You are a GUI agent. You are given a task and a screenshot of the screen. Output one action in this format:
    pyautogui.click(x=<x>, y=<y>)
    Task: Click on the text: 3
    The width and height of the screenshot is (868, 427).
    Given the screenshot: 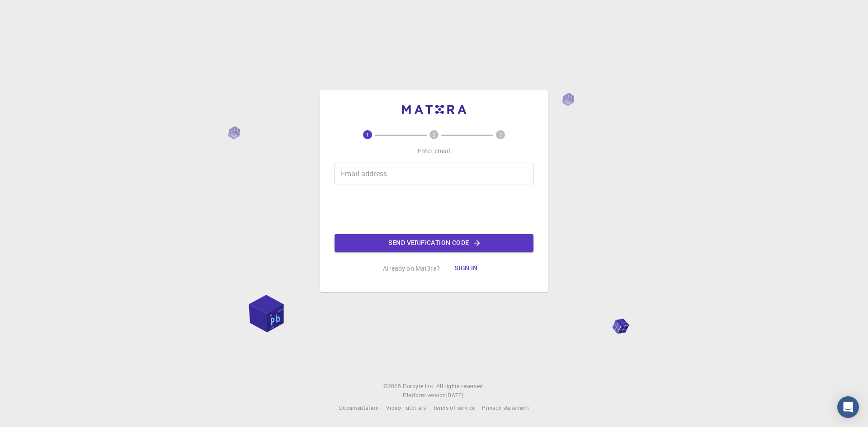 What is the action you would take?
    pyautogui.click(x=500, y=135)
    